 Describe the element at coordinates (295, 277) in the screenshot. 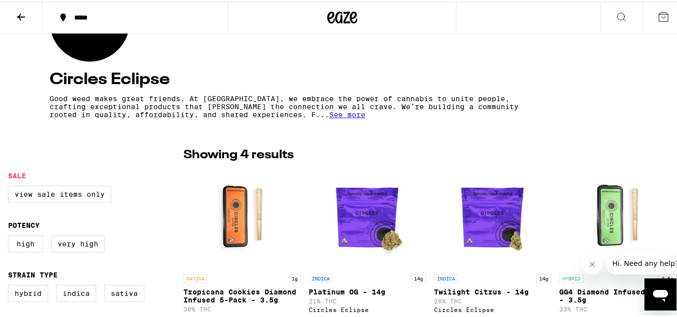

I see `p: 1g` at that location.